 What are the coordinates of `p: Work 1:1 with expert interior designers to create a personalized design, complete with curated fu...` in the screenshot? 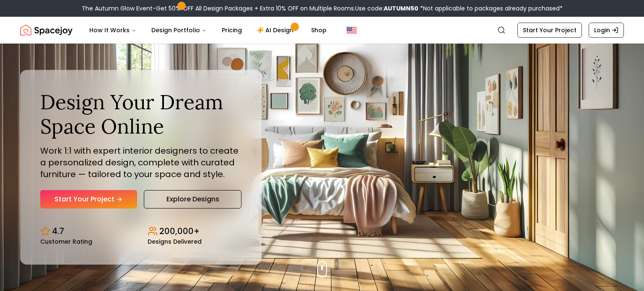 It's located at (141, 162).